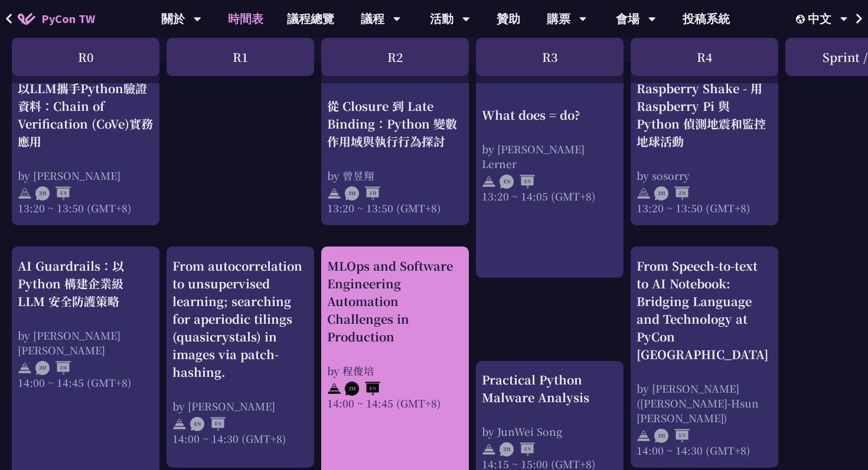  What do you see at coordinates (395, 148) in the screenshot?
I see `a: 從 Closure 到 Late Binding：Python 變數作用域與執行行為探討 by 曾昱翔 13:20 ~ 13:50 (GMT+8)` at bounding box center [395, 148].